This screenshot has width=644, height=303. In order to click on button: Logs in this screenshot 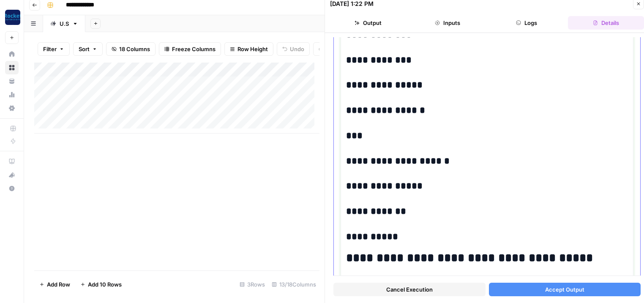, I will do `click(527, 23)`.